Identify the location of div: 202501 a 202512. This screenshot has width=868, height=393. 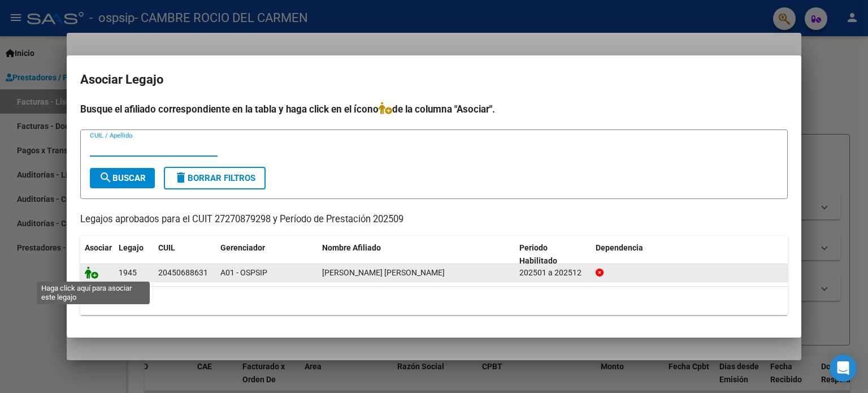
(553, 272).